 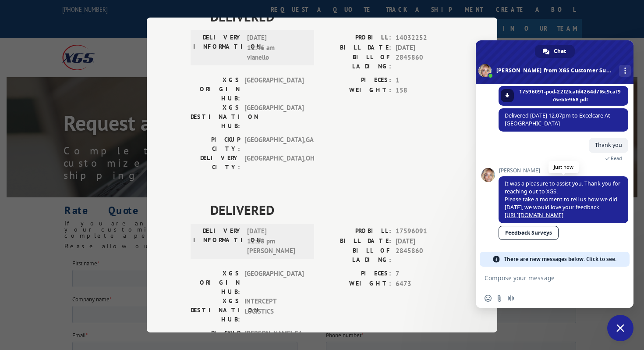 I want to click on span: Pick and Pack Solutions, so click(x=38, y=251).